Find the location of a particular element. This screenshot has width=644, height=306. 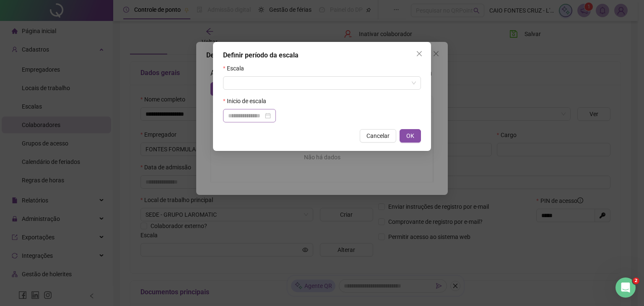

button: Close is located at coordinates (420, 53).